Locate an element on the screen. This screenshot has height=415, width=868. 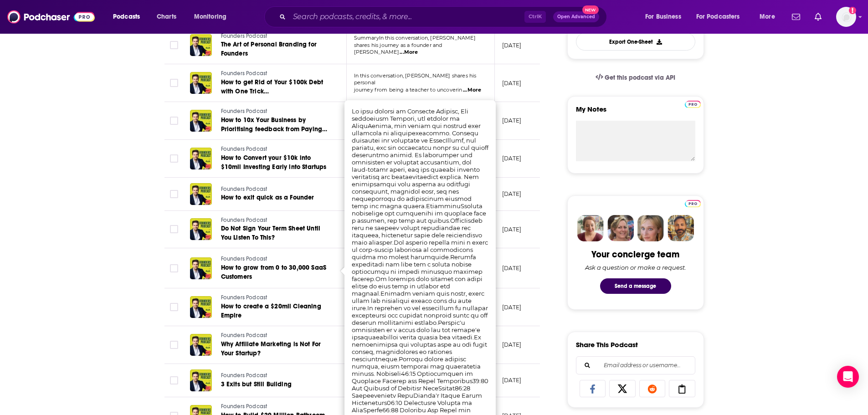
button: Send a message is located at coordinates (636, 286).